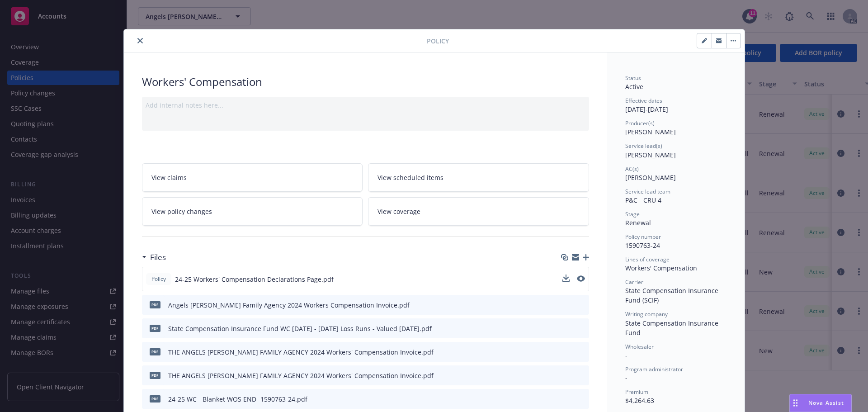 This screenshot has width=868, height=412. What do you see at coordinates (636, 392) in the screenshot?
I see `span: Premium` at bounding box center [636, 392].